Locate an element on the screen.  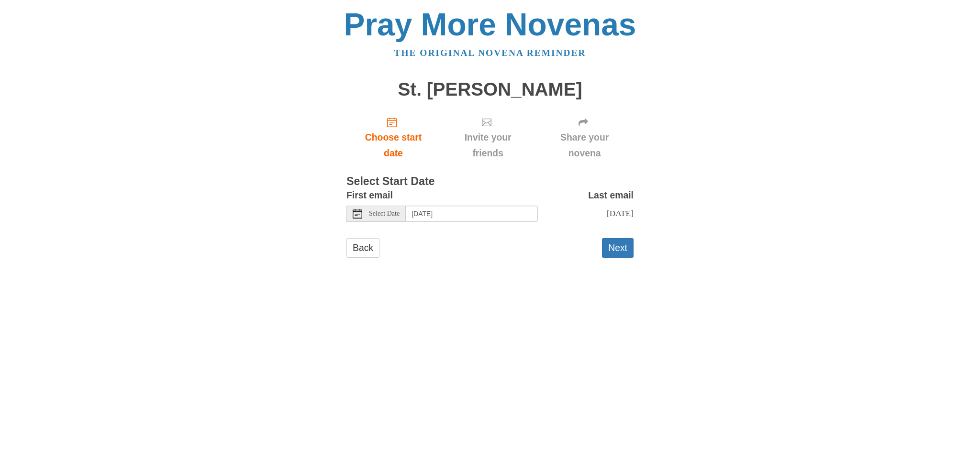
a: Choose start date is located at coordinates (393, 137).